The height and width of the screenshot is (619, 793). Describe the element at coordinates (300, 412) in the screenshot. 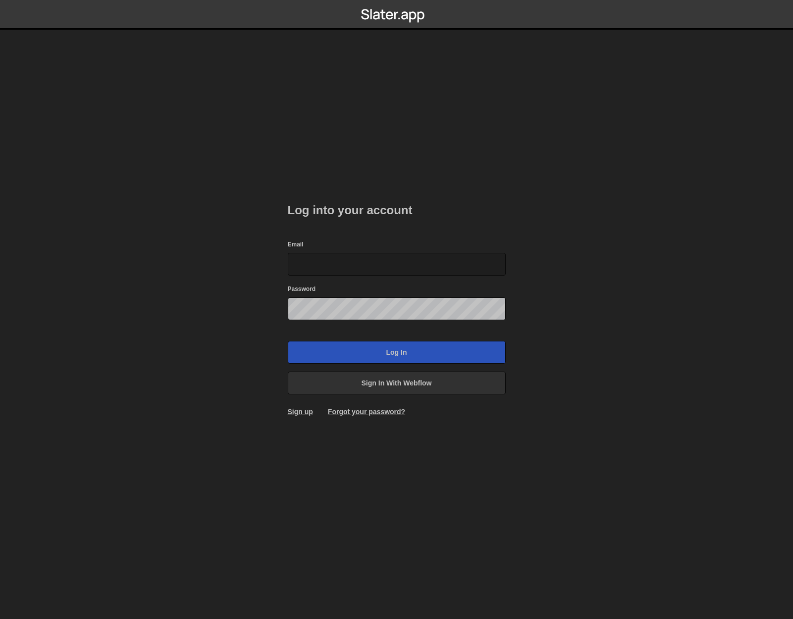

I see `a: Sign up` at that location.